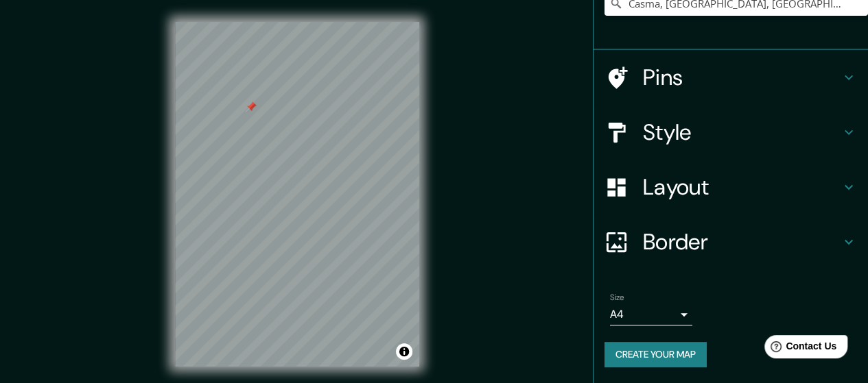  Describe the element at coordinates (741, 77) in the screenshot. I see `h4: Pins` at that location.